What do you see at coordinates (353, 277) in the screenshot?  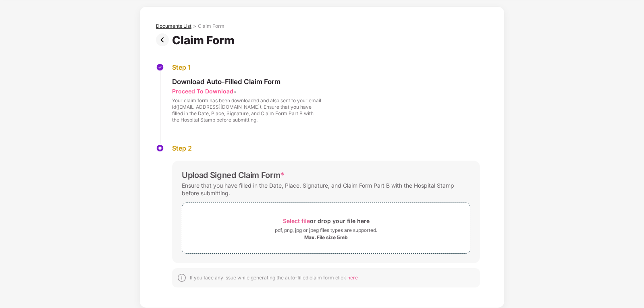 I see `span: here` at bounding box center [353, 277].